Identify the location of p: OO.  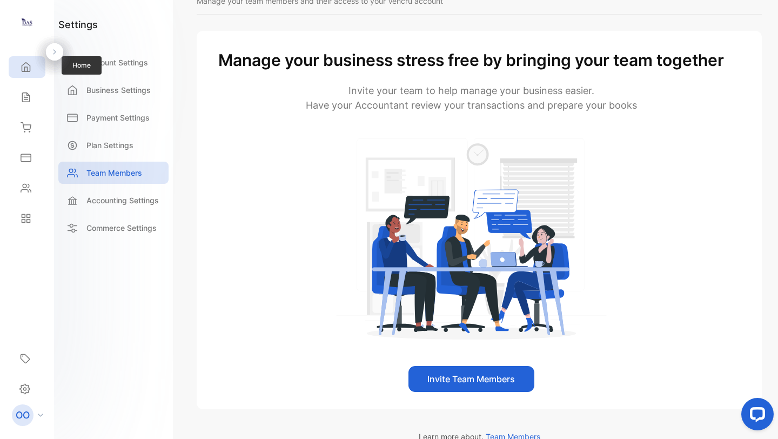
(23, 415).